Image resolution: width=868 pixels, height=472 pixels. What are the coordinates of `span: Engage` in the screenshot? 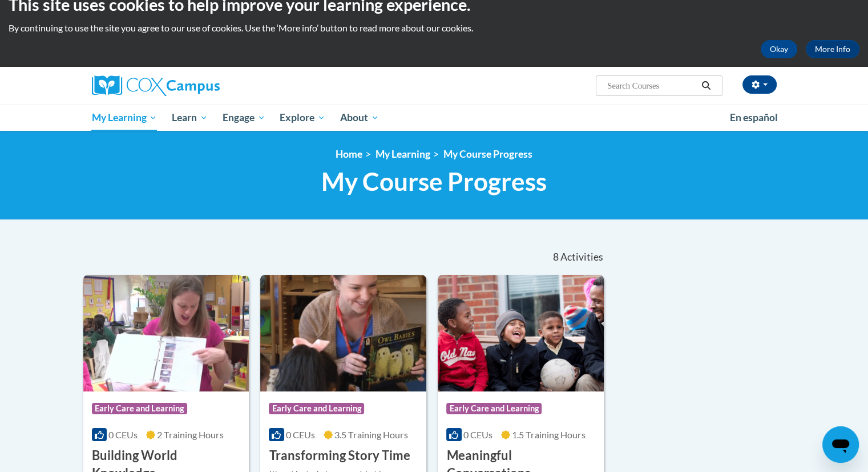 It's located at (244, 117).